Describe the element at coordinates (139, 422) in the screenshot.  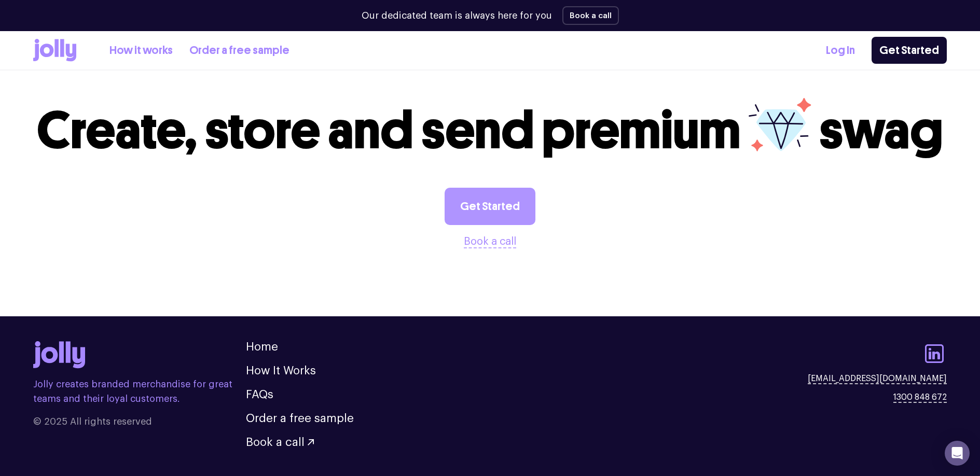
I see `span: © 2025 All rights reserved` at that location.